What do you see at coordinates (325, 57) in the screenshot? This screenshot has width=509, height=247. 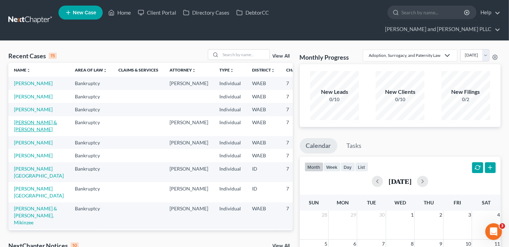 I see `h3: Monthly Progress` at bounding box center [325, 57].